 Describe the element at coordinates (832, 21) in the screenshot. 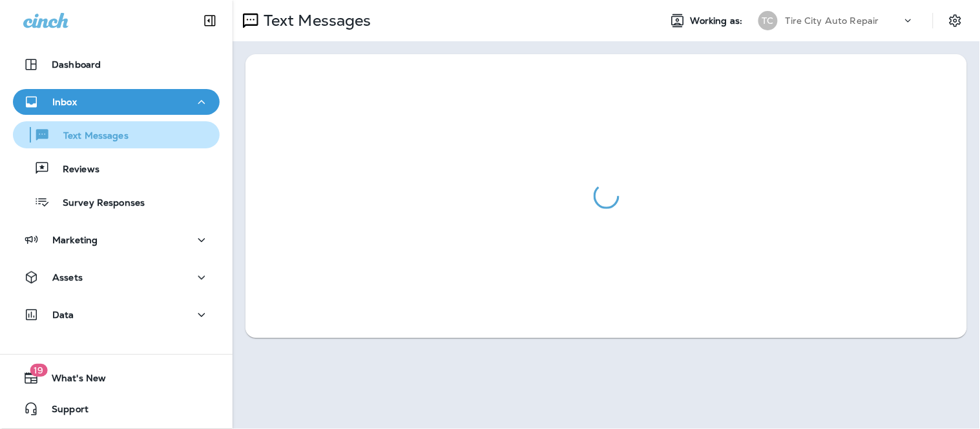

I see `p: Tire City Auto Repair` at that location.